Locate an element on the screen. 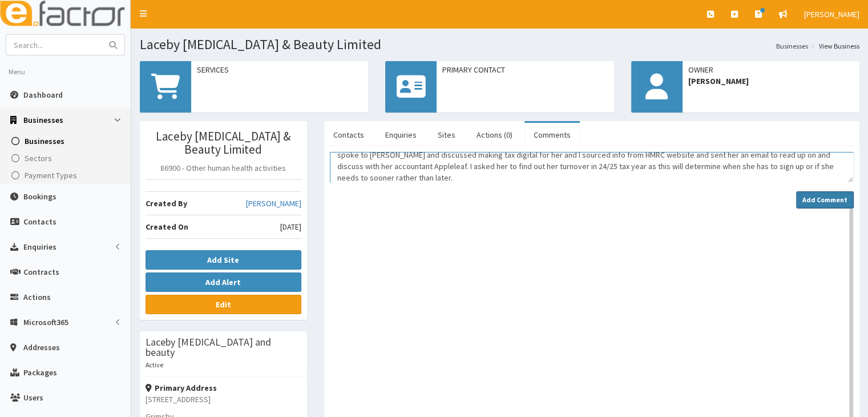 This screenshot has width=868, height=417. span: Enquiries is located at coordinates (40, 247).